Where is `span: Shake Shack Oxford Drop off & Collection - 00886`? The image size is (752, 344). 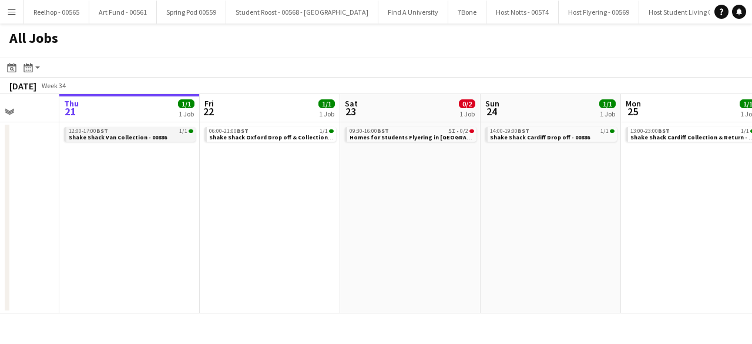
span: Shake Shack Oxford Drop off & Collection - 00886 is located at coordinates (278, 137).